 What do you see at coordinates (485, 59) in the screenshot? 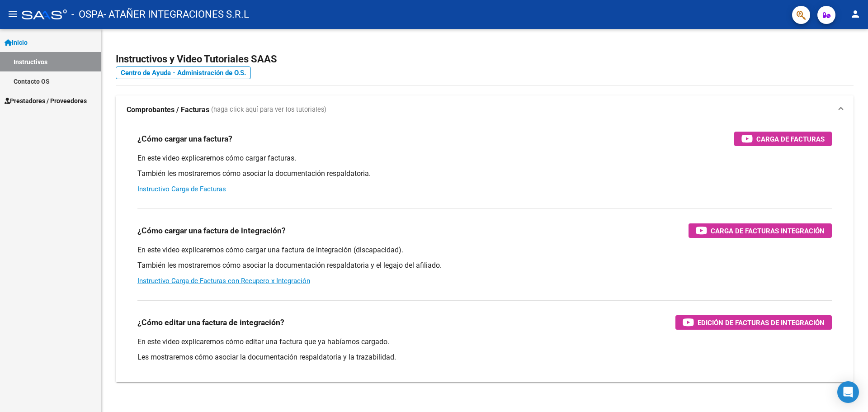
I see `h2: Instructivos y Video Tutoriales SAAS` at bounding box center [485, 59].